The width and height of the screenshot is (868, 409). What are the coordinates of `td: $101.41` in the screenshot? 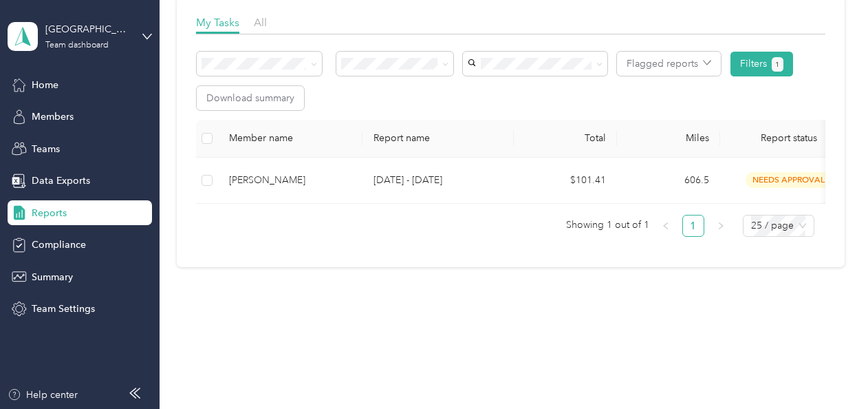 It's located at (566, 180).